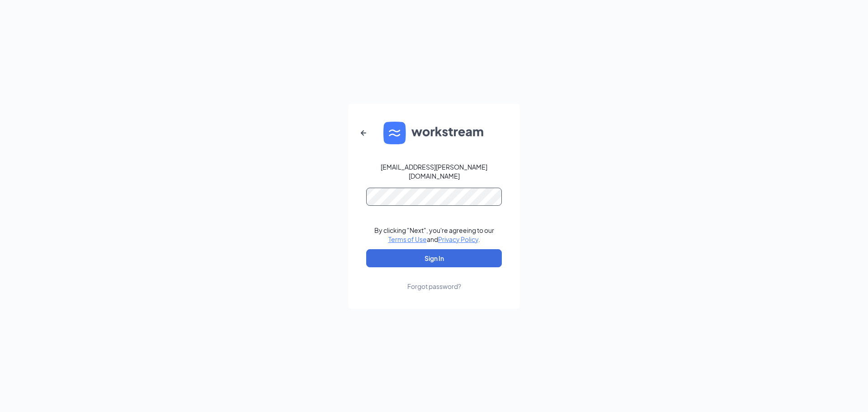 The image size is (868, 412). I want to click on button: ArrowLeftNew, so click(363, 133).